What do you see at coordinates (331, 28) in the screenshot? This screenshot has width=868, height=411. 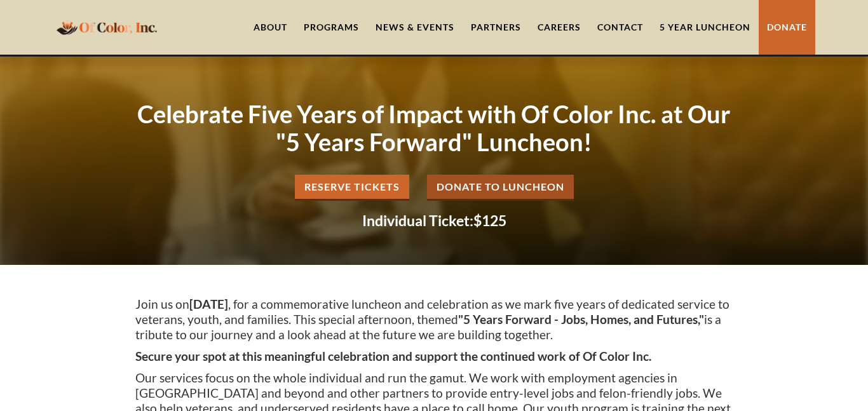 I see `div: Programs` at bounding box center [331, 28].